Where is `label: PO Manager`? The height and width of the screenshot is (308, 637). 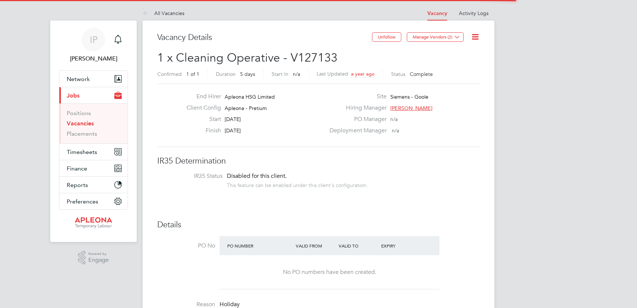 label: PO Manager is located at coordinates (356, 119).